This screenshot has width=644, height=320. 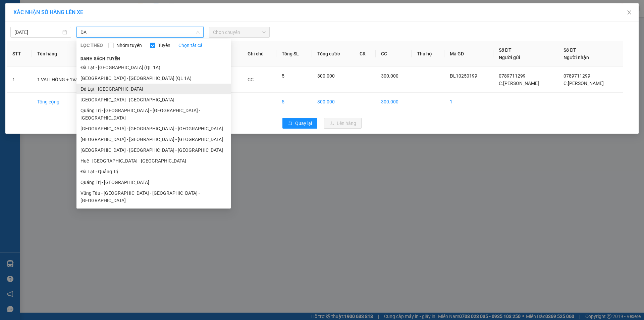 I want to click on button: Close, so click(x=629, y=13).